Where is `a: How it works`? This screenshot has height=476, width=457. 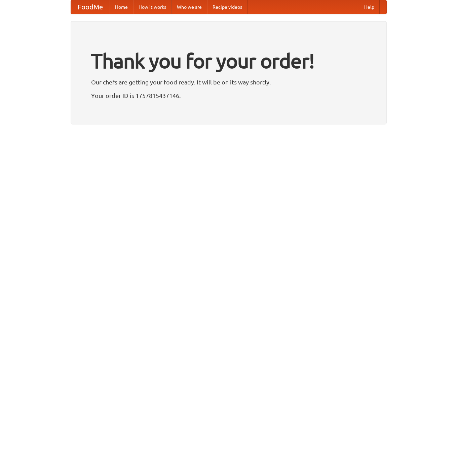 a: How it works is located at coordinates (152, 7).